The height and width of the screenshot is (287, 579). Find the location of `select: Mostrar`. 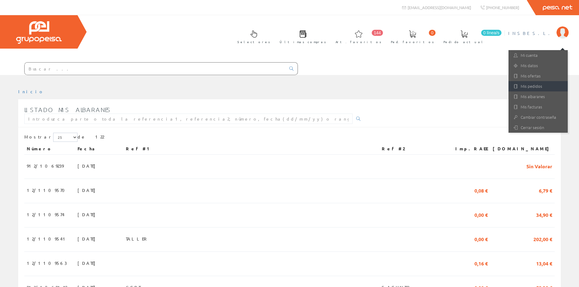

select: Mostrar is located at coordinates (65, 137).